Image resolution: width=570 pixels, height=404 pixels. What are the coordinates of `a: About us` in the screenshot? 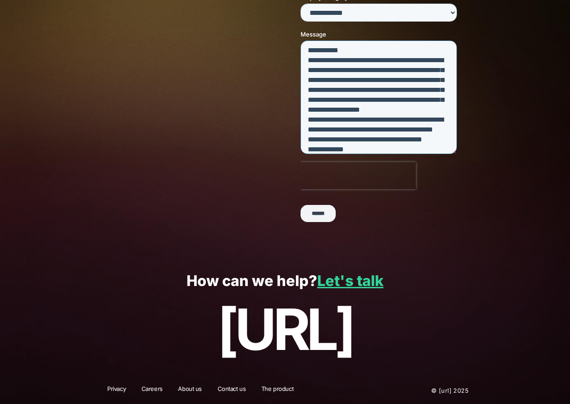 It's located at (190, 391).